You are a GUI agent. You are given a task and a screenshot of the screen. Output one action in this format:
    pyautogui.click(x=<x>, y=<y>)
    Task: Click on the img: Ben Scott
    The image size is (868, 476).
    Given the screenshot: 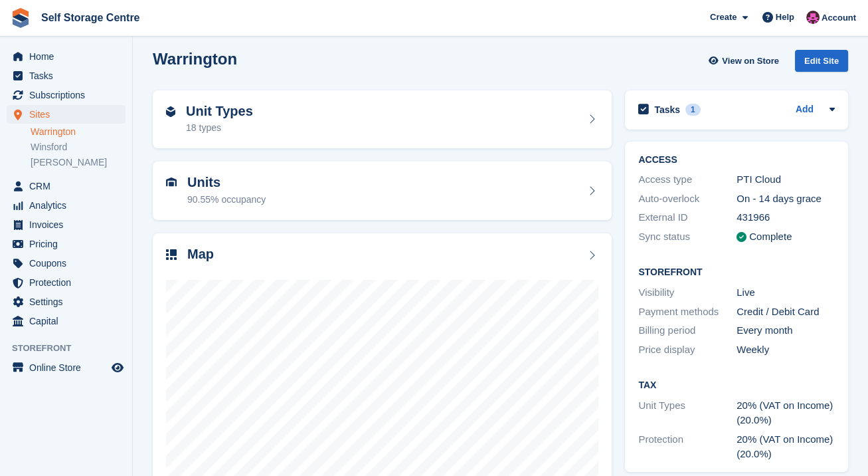 What is the action you would take?
    pyautogui.click(x=813, y=18)
    